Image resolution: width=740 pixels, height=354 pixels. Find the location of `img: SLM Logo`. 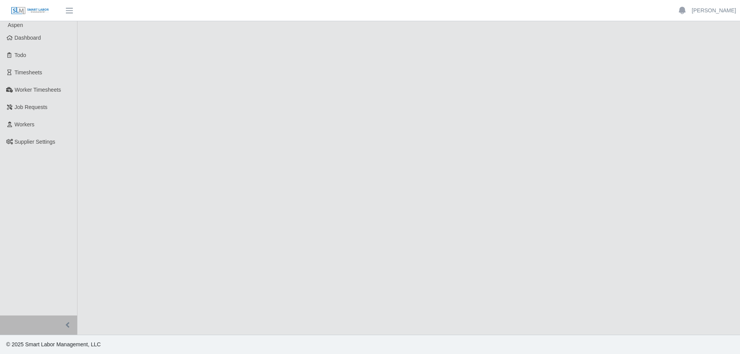

img: SLM Logo is located at coordinates (30, 11).